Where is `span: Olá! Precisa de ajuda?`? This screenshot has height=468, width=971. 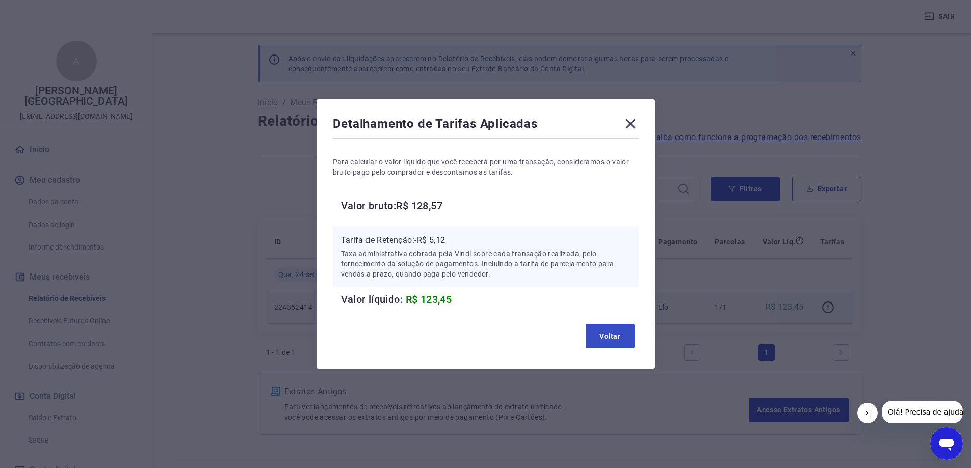
span: Olá! Precisa de ajuda? is located at coordinates (46, 11).